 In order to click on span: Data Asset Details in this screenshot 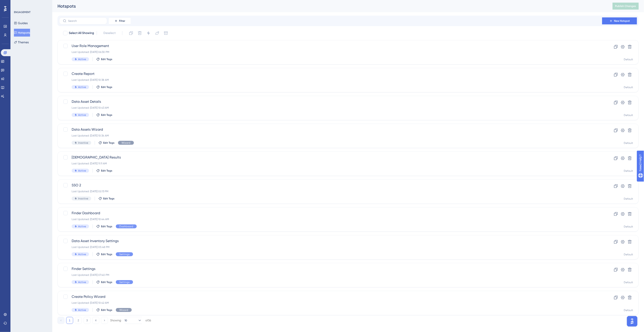, I will do `click(331, 102)`.